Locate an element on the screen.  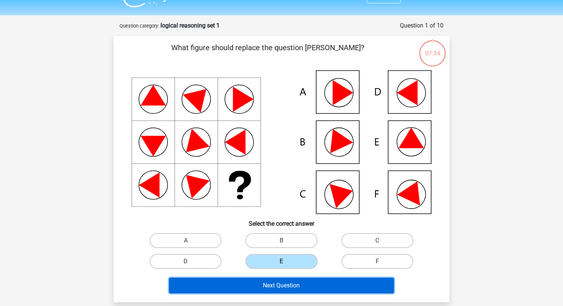
label: F is located at coordinates (377, 262).